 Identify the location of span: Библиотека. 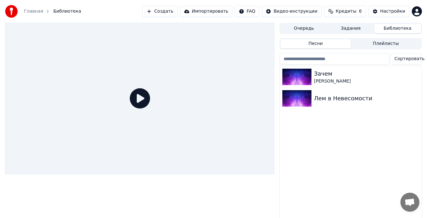
(67, 11).